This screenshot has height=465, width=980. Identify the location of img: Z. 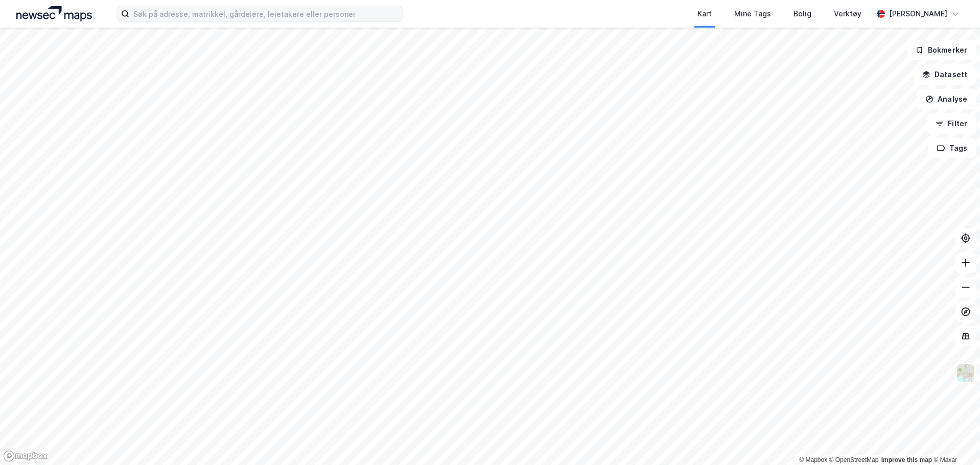
(966, 373).